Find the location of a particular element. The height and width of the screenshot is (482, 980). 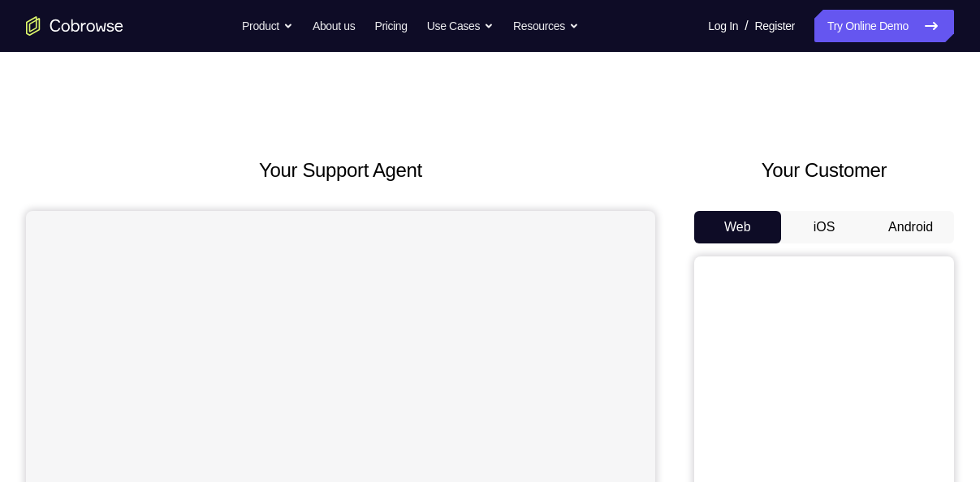

h2: Your Customer is located at coordinates (824, 170).